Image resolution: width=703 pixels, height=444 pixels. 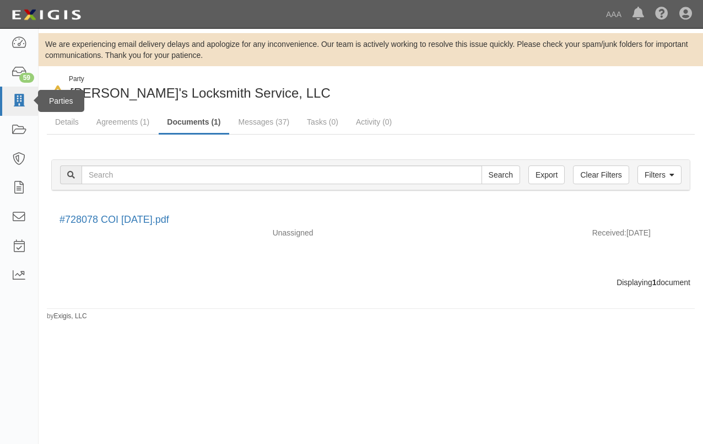 I want to click on a: Agreements (1), so click(x=123, y=122).